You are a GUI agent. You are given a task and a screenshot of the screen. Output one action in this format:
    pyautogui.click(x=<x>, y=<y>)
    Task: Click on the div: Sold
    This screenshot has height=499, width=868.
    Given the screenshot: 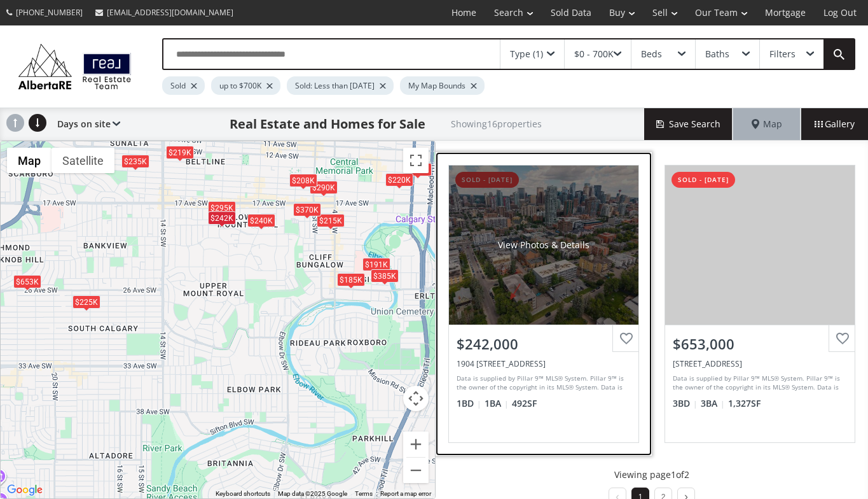 What is the action you would take?
    pyautogui.click(x=184, y=85)
    